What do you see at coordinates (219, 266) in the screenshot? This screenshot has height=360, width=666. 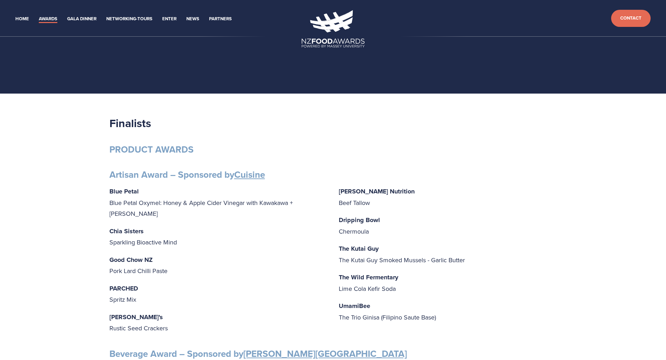 I see `p: Pork Lard Chilli Paste` at bounding box center [219, 266].